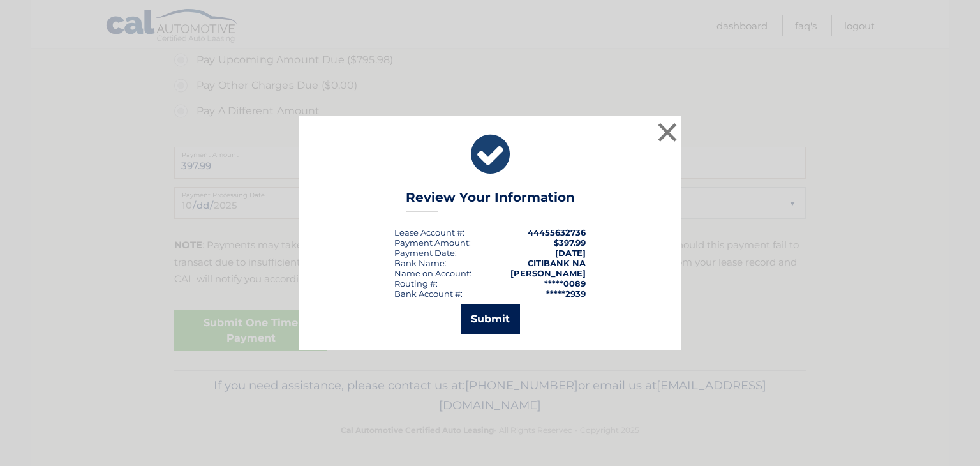 The height and width of the screenshot is (466, 980). What do you see at coordinates (425, 253) in the screenshot?
I see `span: Payment Date` at bounding box center [425, 253].